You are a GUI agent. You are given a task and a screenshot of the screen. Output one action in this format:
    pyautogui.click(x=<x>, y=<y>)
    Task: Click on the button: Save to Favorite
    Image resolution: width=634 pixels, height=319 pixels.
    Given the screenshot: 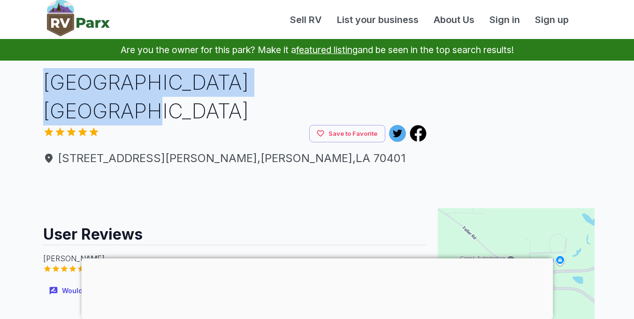 What is the action you would take?
    pyautogui.click(x=347, y=133)
    